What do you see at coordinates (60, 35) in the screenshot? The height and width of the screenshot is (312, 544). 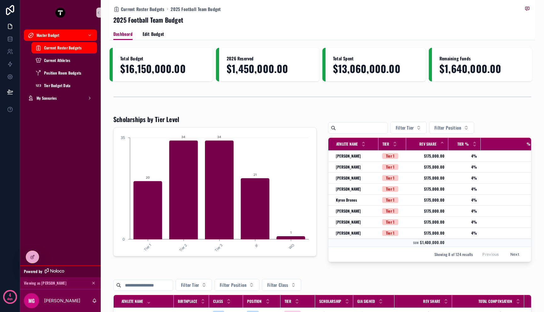 I see `a: Master Budget` at bounding box center [60, 35].